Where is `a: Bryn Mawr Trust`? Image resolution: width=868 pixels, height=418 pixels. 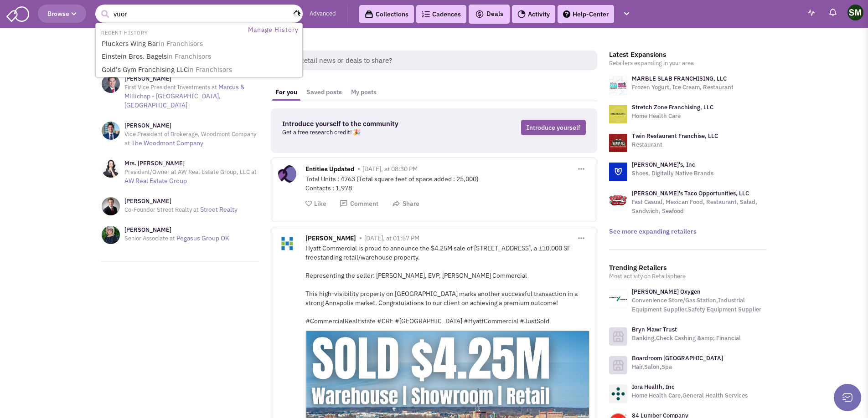
a: Bryn Mawr Trust is located at coordinates (655, 329).